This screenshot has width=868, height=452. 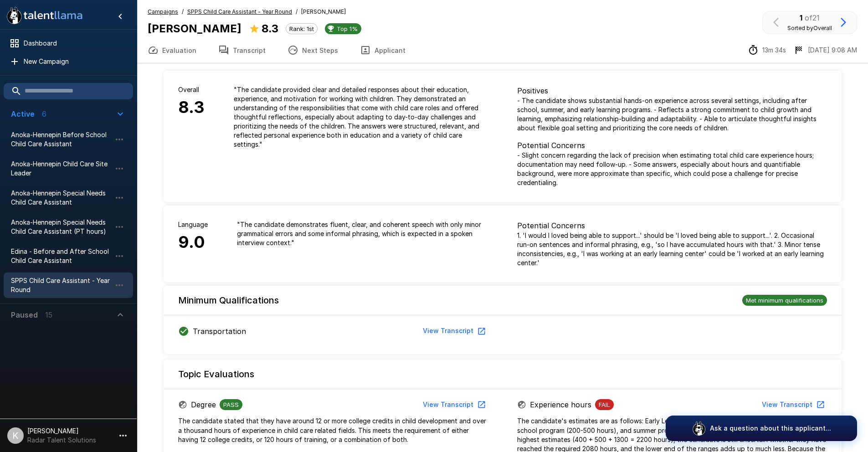 What do you see at coordinates (604, 404) in the screenshot?
I see `span: FAIL` at bounding box center [604, 404].